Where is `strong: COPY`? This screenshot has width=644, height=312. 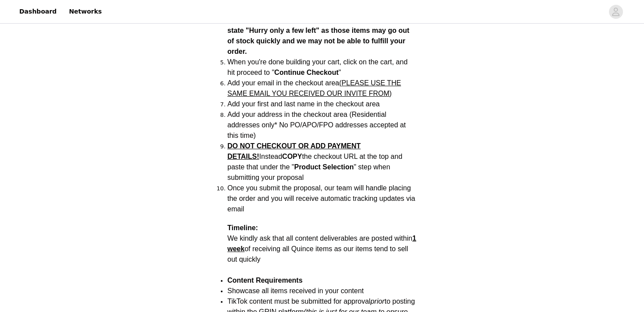
strong: COPY is located at coordinates (291, 156).